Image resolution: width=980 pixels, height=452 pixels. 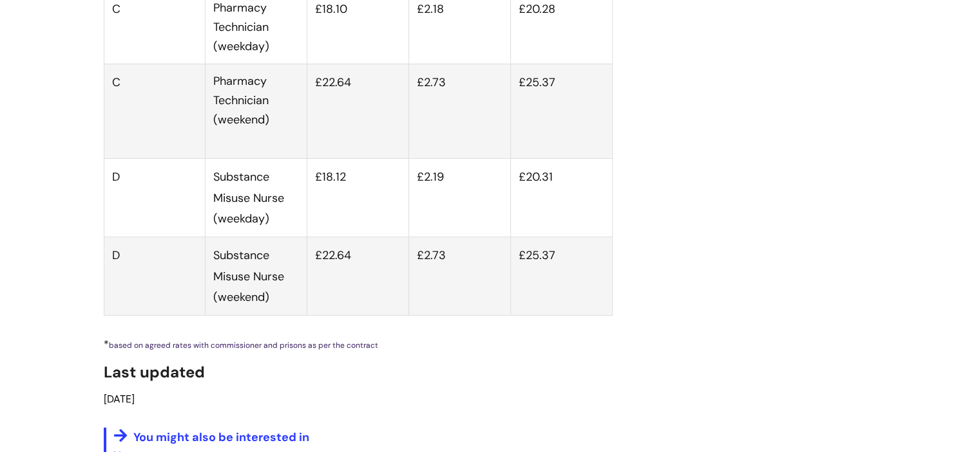 I want to click on td: Substance Misuse Nurse (weekday), so click(x=256, y=198).